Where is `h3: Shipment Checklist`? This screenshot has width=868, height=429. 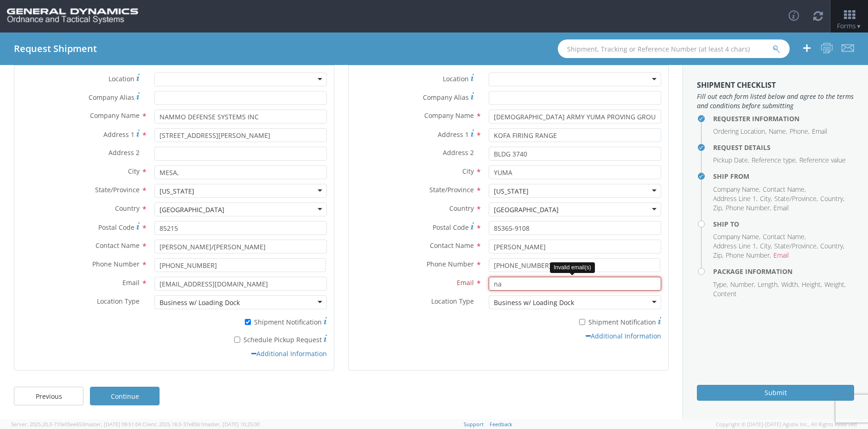 h3: Shipment Checklist is located at coordinates (775, 85).